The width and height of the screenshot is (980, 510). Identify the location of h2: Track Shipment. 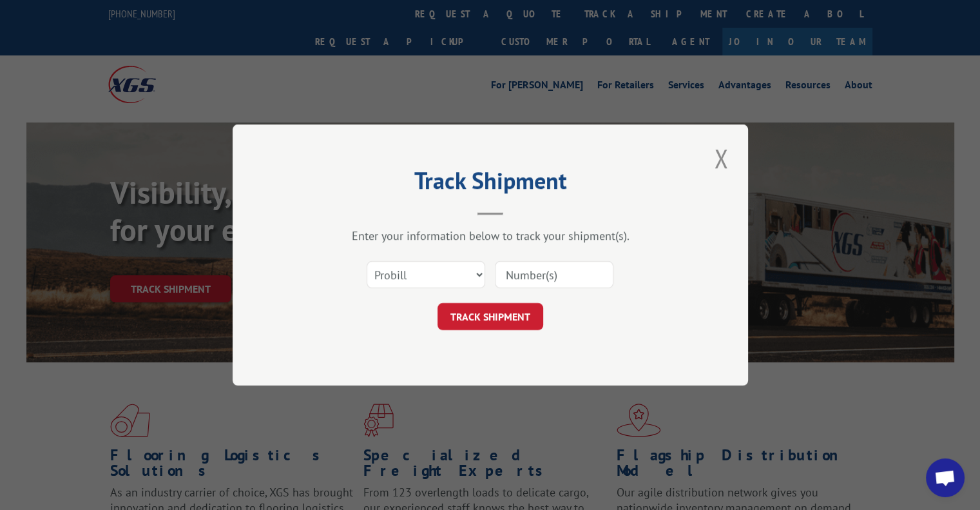
(490, 184).